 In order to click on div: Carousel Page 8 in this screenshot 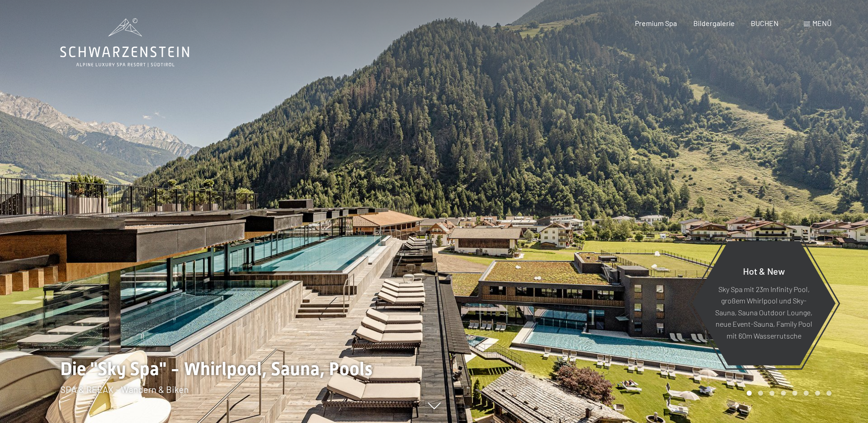, I will do `click(829, 393)`.